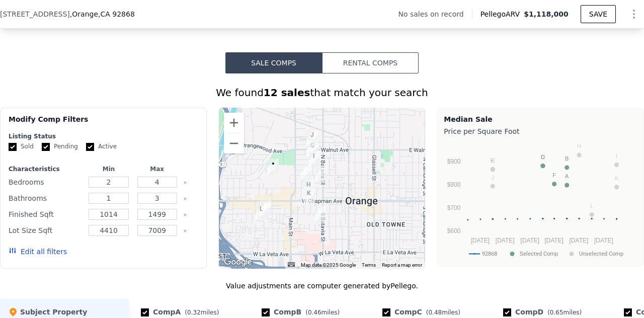 The width and height of the screenshot is (644, 318). What do you see at coordinates (556, 313) in the screenshot?
I see `span: 0.65` at bounding box center [556, 313].